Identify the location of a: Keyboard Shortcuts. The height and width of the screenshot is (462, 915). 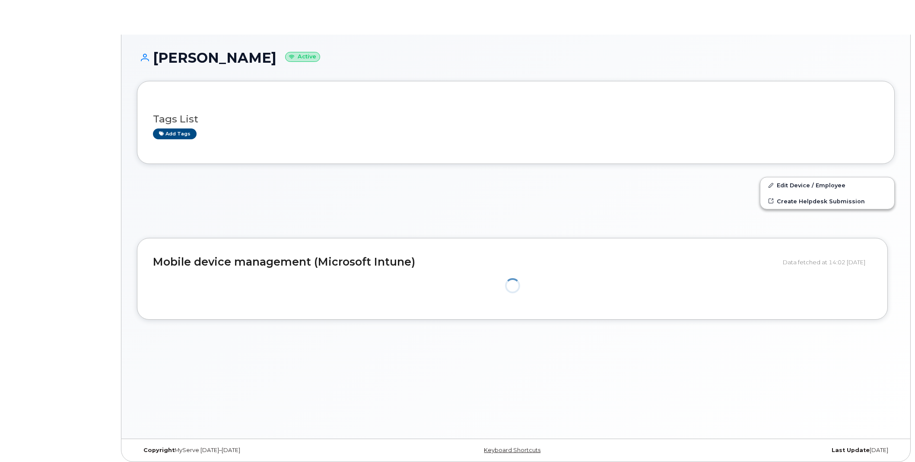
(512, 449).